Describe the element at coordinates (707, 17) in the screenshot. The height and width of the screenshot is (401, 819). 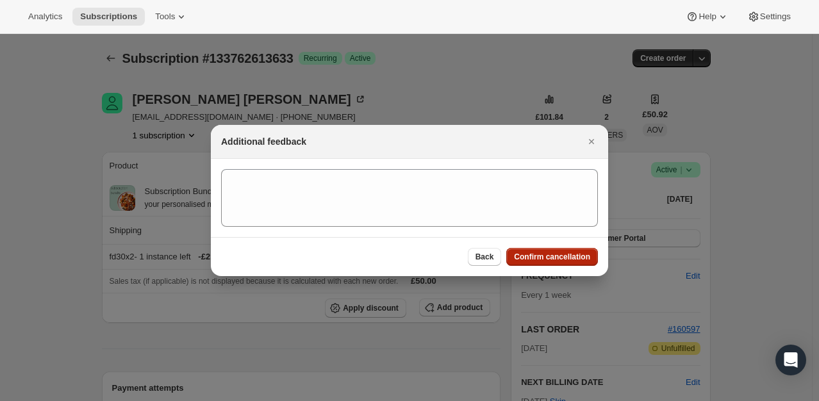
I see `span: Help` at that location.